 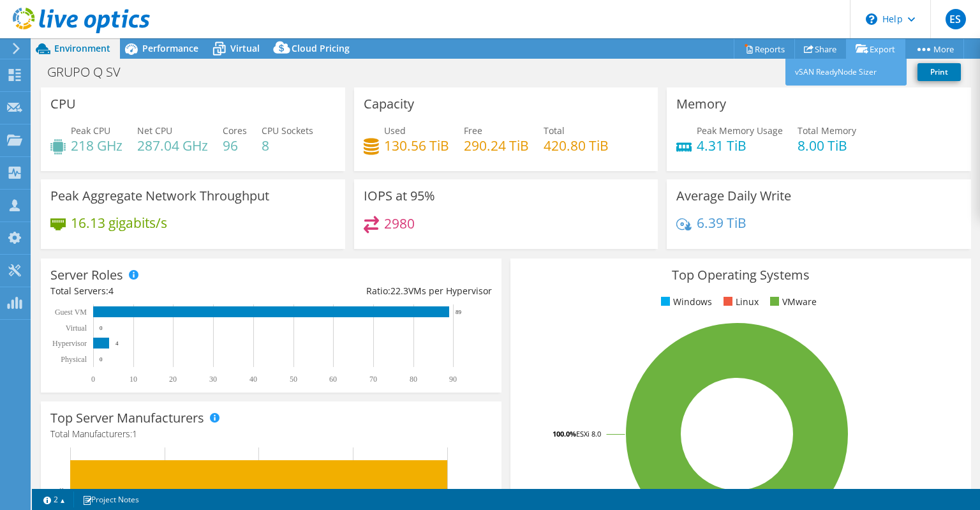 I want to click on span: 1, so click(x=135, y=433).